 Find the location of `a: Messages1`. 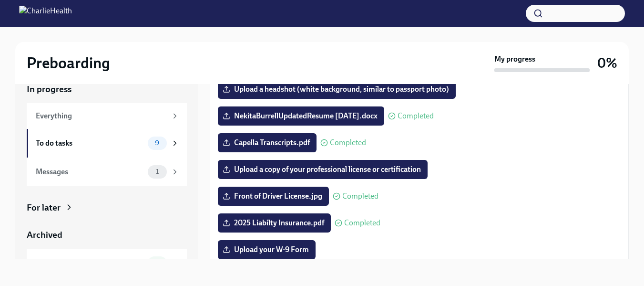

a: Messages1 is located at coordinates (107, 172).